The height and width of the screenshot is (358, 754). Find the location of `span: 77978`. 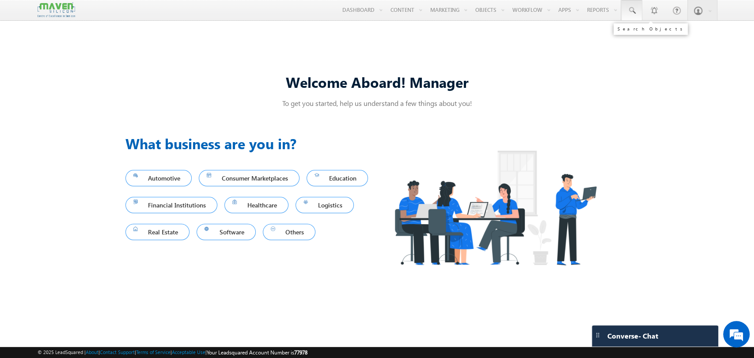

span: 77978 is located at coordinates (301, 352).